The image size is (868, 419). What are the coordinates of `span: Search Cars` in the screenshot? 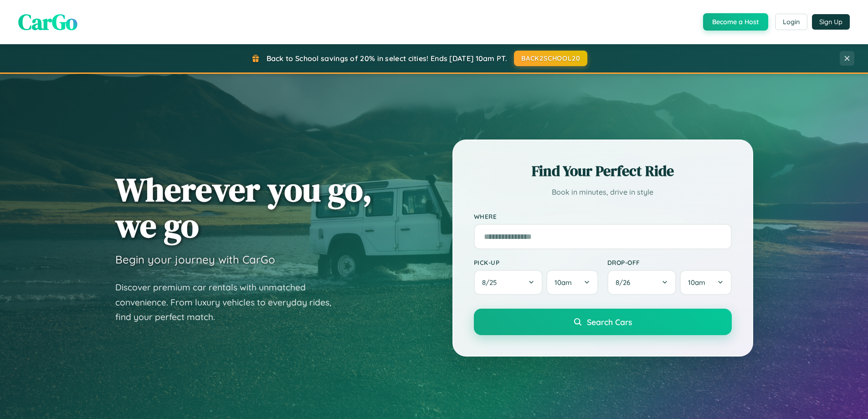 It's located at (609, 322).